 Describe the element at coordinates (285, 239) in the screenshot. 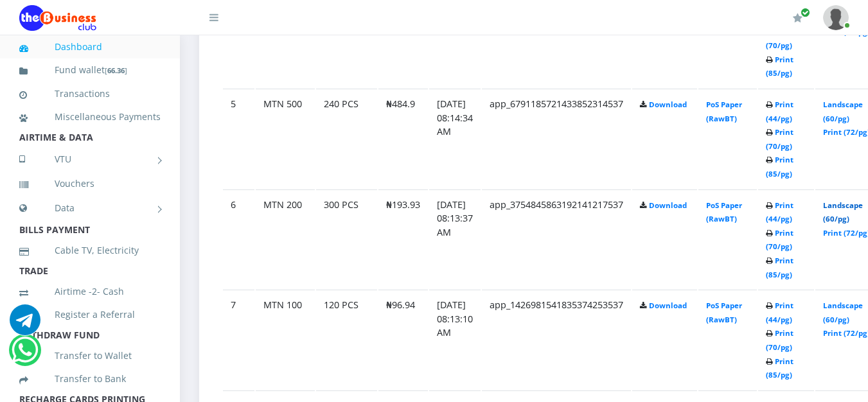

I see `td: MTN 200` at that location.